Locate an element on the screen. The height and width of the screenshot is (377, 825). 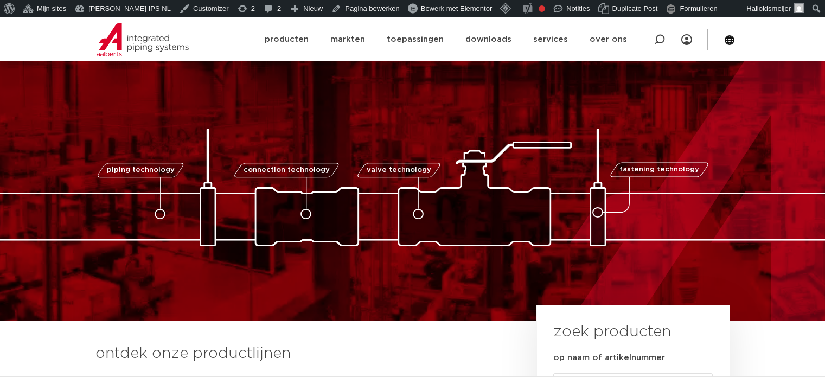
h3: zoek producten is located at coordinates (612, 332).